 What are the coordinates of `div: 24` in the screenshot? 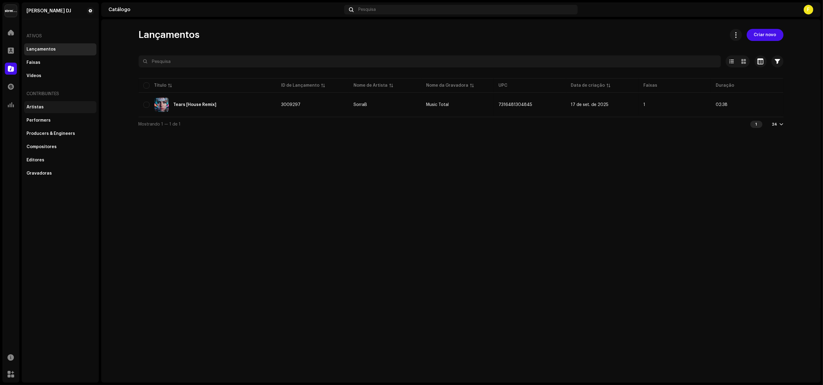 It's located at (775, 124).